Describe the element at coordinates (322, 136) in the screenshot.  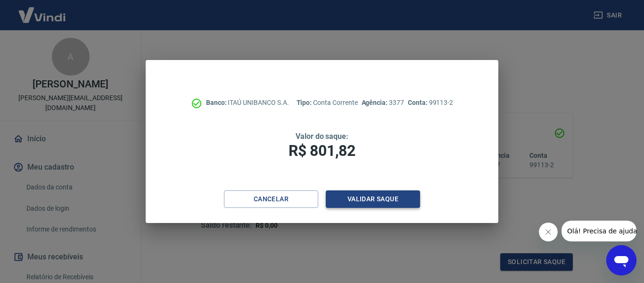
I see `span: Valor do saque:` at that location.